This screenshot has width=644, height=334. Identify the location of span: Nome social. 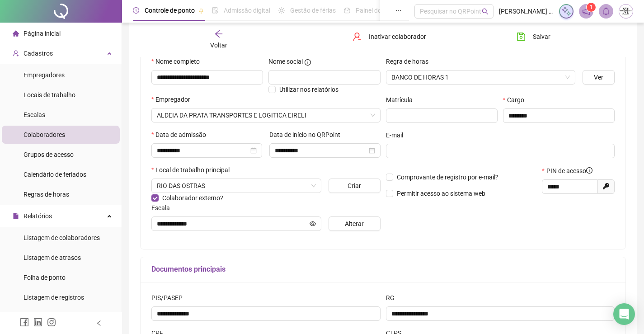
(285, 61).